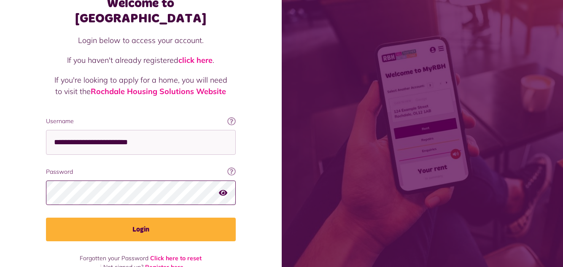 The image size is (563, 267). I want to click on span: Forgotten your Password, so click(114, 258).